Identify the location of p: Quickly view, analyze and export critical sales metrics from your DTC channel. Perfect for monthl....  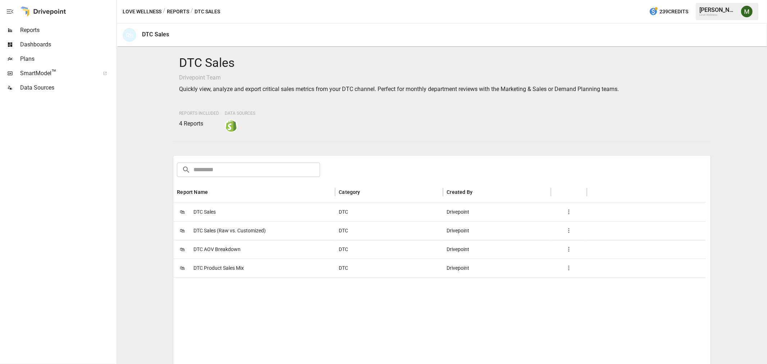
(442, 89).